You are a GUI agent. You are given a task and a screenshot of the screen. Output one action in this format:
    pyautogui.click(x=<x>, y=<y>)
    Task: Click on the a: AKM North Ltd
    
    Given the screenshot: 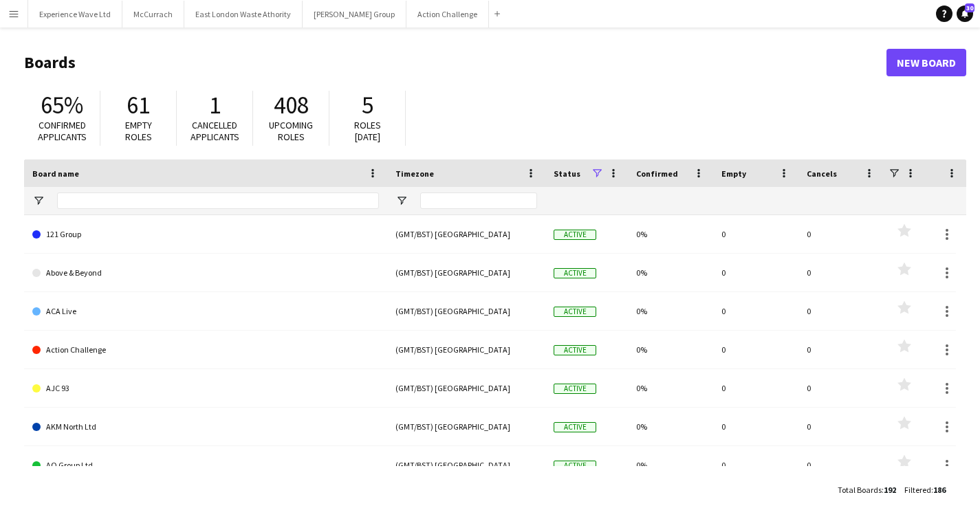 What is the action you would take?
    pyautogui.click(x=205, y=427)
    